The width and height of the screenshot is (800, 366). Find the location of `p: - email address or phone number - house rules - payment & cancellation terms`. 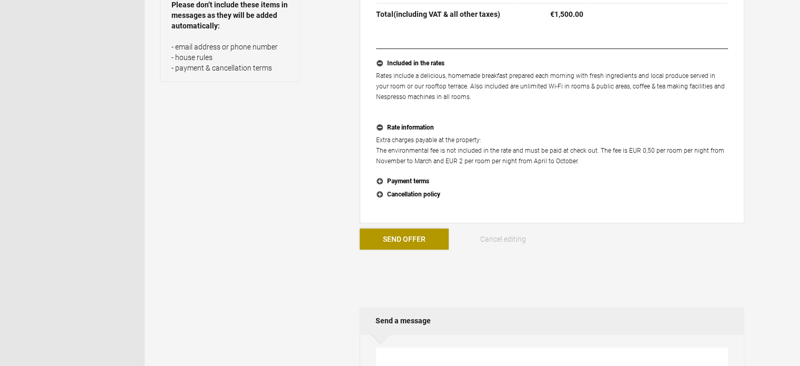

p: - email address or phone number - house rules - payment & cancellation terms is located at coordinates (230, 57).